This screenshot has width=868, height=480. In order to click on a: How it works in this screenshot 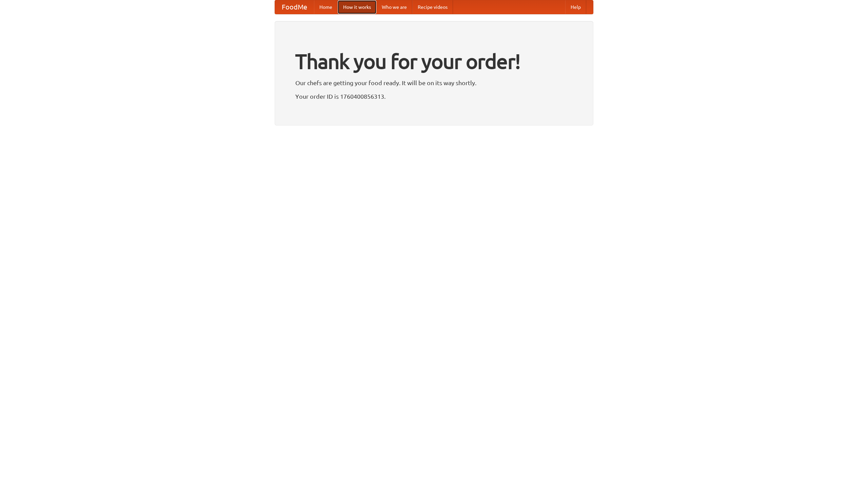, I will do `click(357, 7)`.